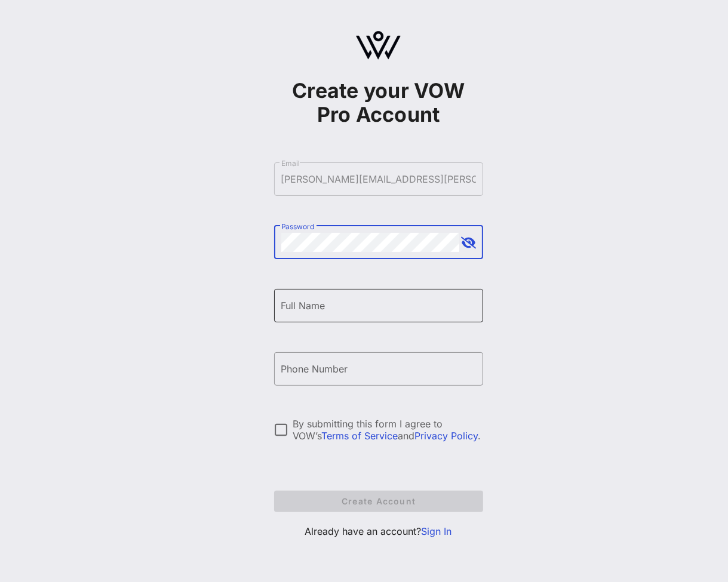  I want to click on label: Password, so click(298, 227).